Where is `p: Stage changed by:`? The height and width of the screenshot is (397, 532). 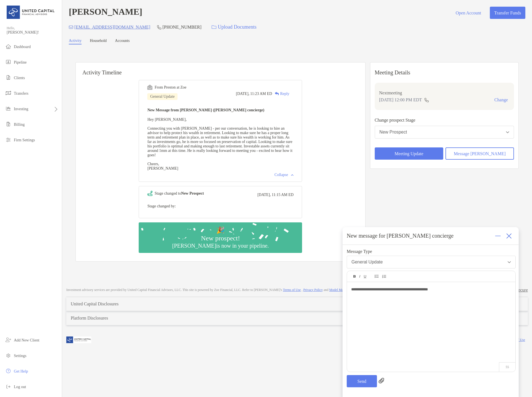 p: Stage changed by: is located at coordinates (220, 206).